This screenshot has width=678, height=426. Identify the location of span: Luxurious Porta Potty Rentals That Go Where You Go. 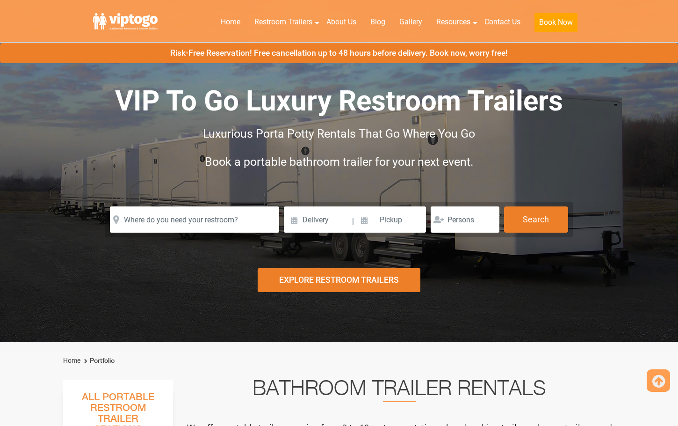
(339, 133).